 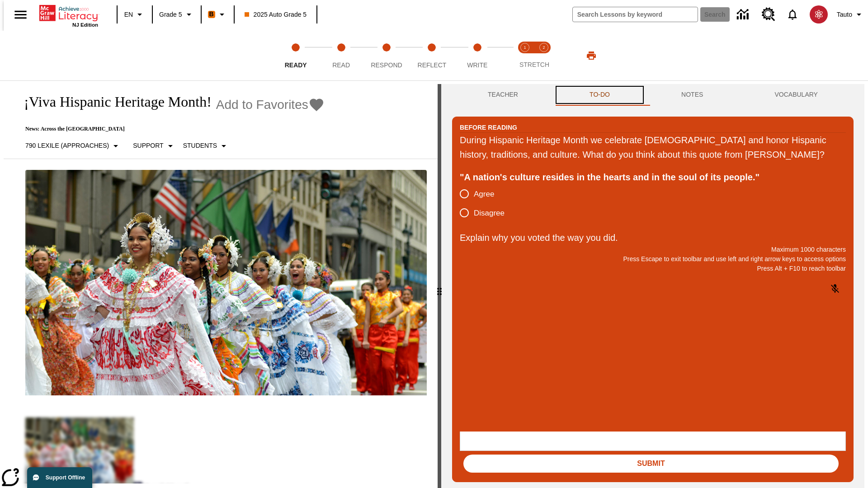 What do you see at coordinates (653, 238) in the screenshot?
I see `p: Explain why you voted the way you did.` at bounding box center [653, 238].